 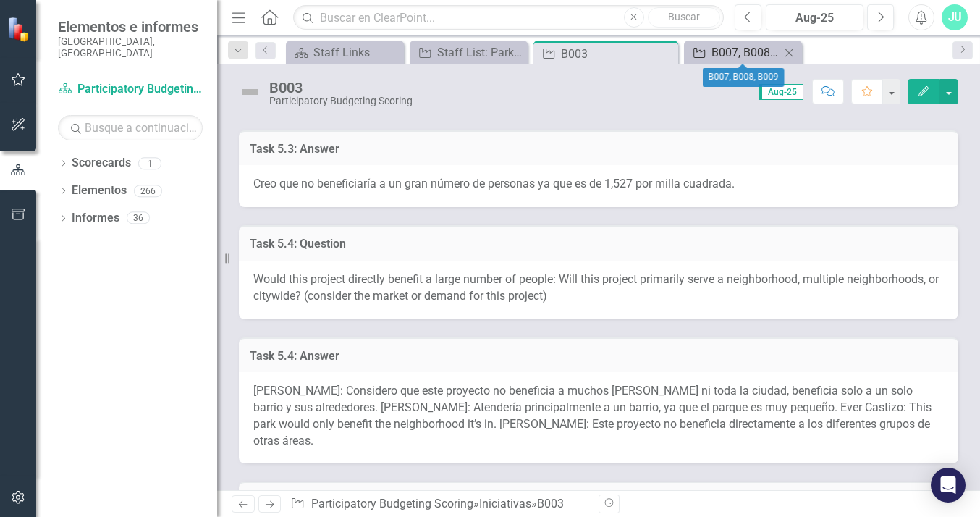 What do you see at coordinates (948, 486) in the screenshot?
I see `div: Open Intercom Messenger` at bounding box center [948, 486].